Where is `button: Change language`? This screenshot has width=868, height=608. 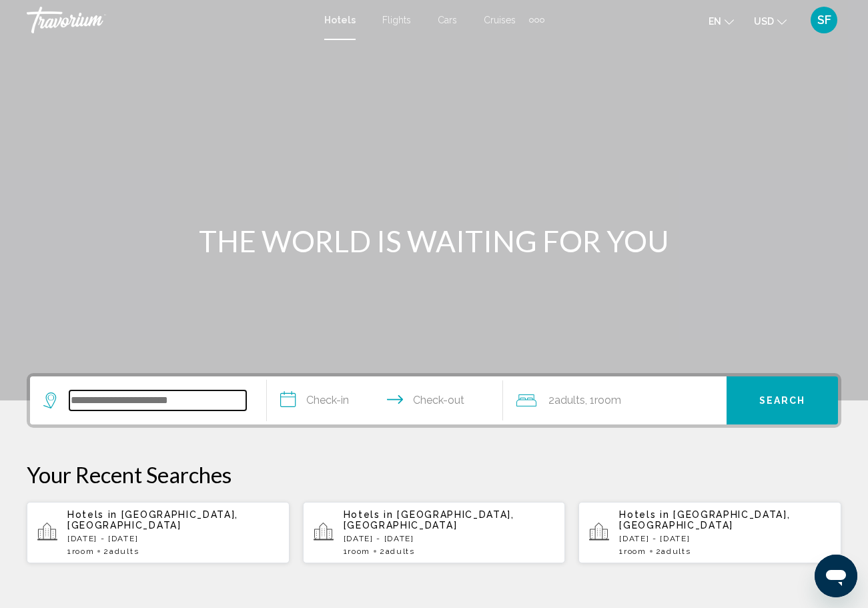
button: Change language is located at coordinates (722, 20).